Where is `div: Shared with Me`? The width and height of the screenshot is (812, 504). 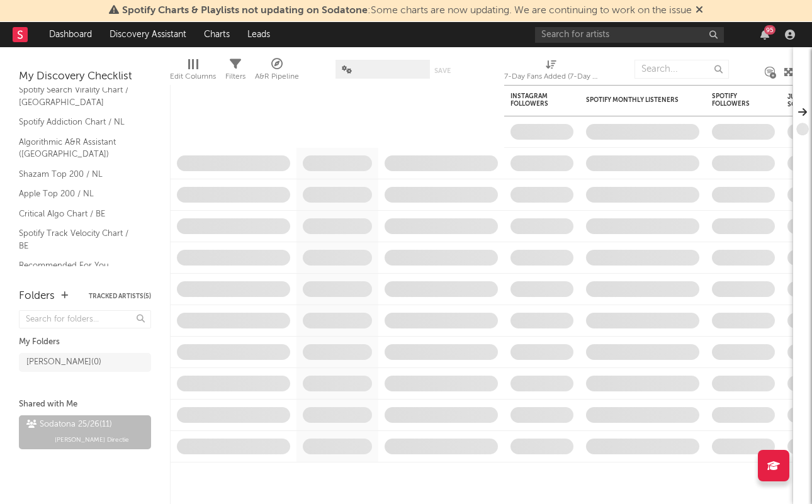 div: Shared with Me is located at coordinates (85, 405).